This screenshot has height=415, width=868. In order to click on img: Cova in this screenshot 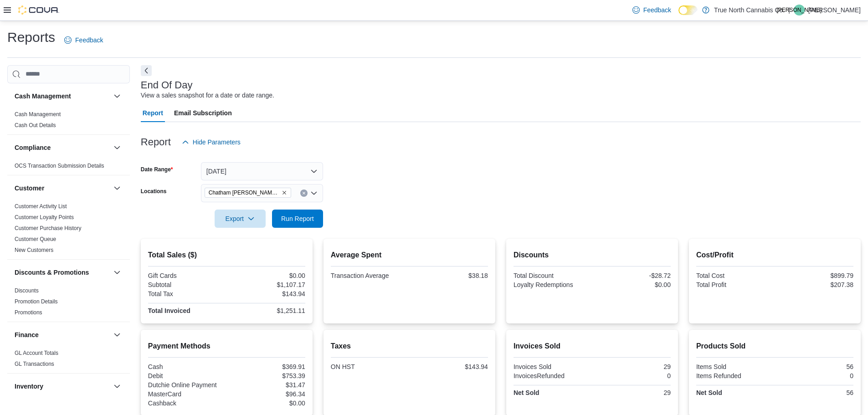, I will do `click(39, 10)`.